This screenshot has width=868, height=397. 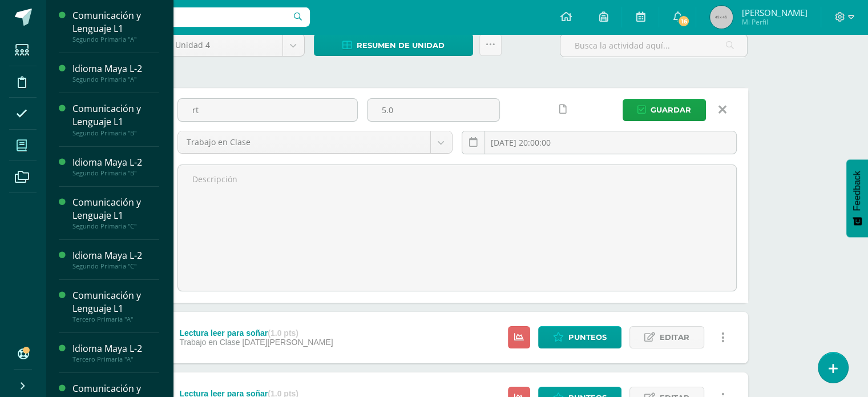 I want to click on a: Comunicación y Lenguaje L1Segundo Primaria "B", so click(x=116, y=119).